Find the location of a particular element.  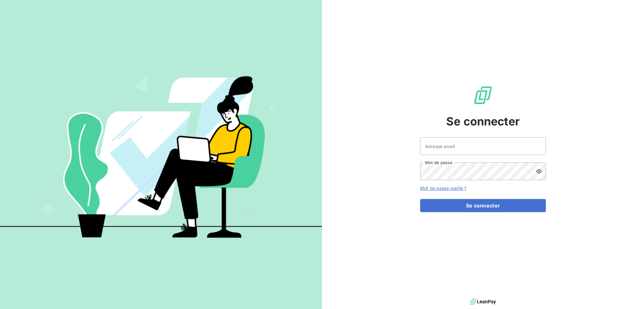

a: Mot de passe oublié ? is located at coordinates (443, 188).